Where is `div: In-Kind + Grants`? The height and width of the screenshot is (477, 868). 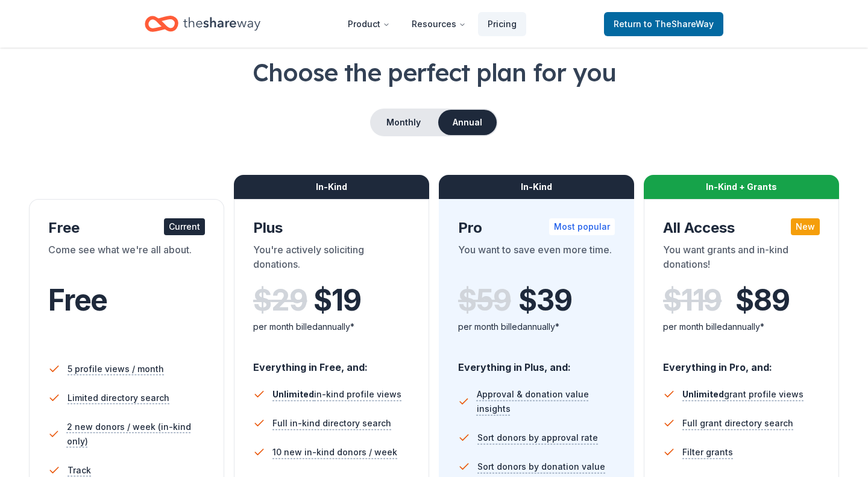
div: In-Kind + Grants is located at coordinates (742, 187).